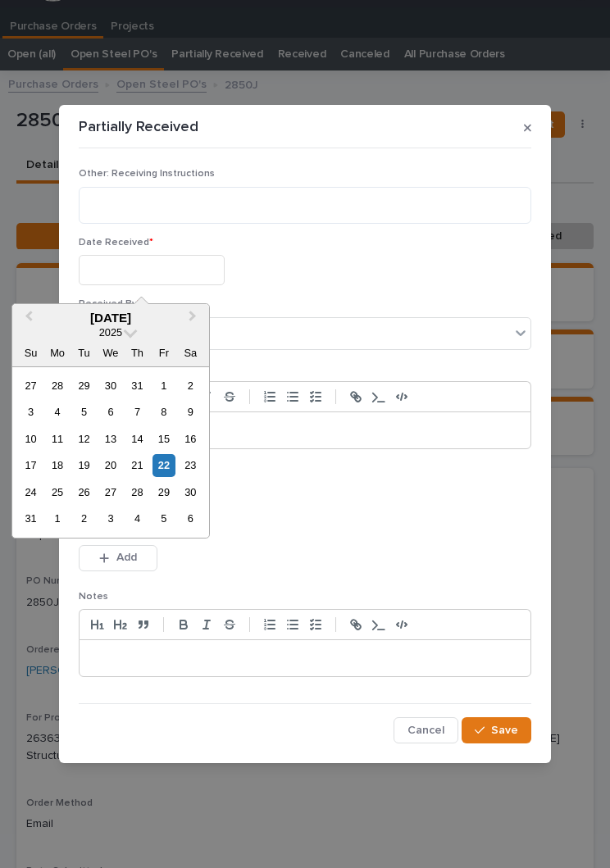 Image resolution: width=610 pixels, height=868 pixels. I want to click on div: Choose Tuesday, August 12th, 2025, so click(83, 438).